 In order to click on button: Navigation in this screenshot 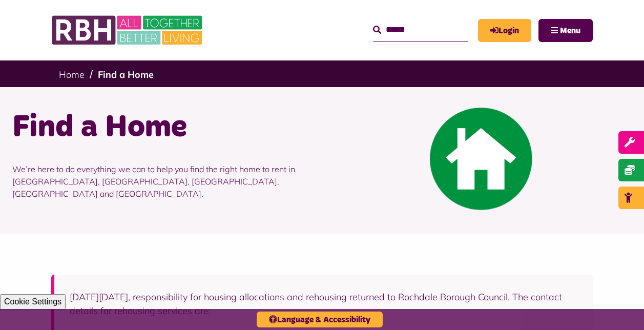, I will do `click(566, 31)`.